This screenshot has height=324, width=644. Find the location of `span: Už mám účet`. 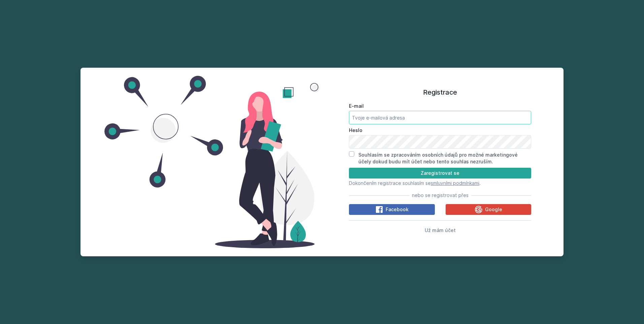

span: Už mám účet is located at coordinates (440, 230).